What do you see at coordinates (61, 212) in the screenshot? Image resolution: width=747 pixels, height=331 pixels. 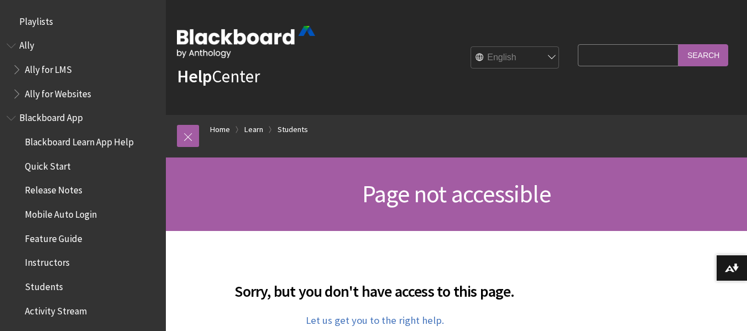 I see `span: Mobile Auto Login` at bounding box center [61, 212].